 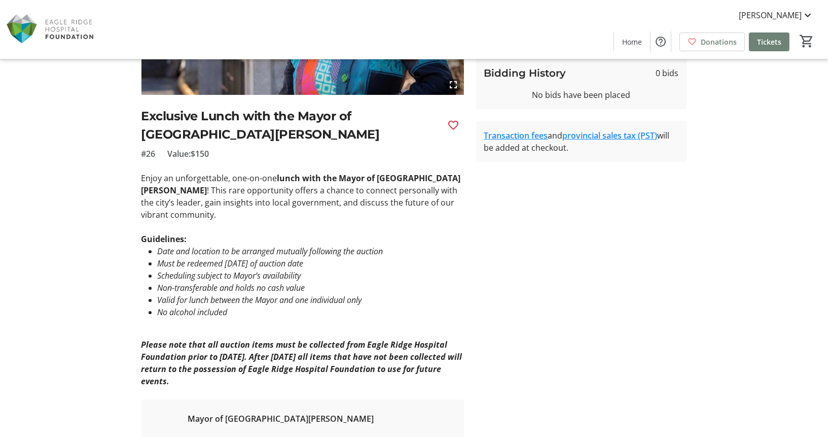 I want to click on mat-icon: fullscreen, so click(x=454, y=85).